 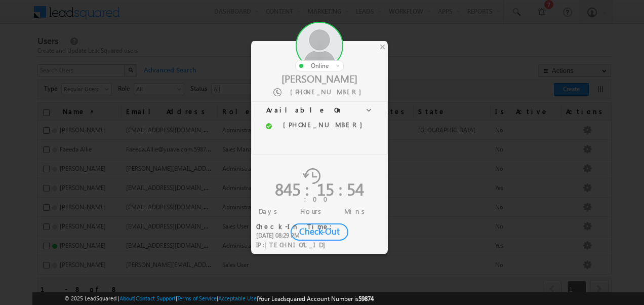 I want to click on span: 59874, so click(x=366, y=298).